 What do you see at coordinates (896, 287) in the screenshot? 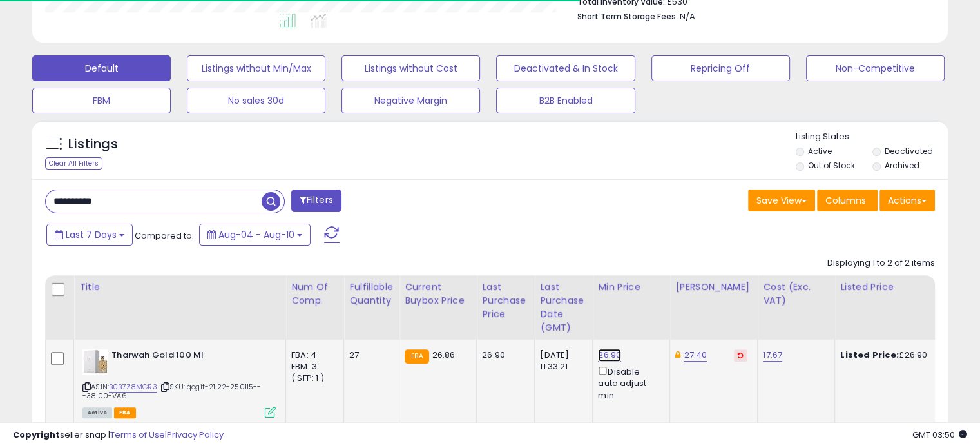
I see `div: Listed Price` at bounding box center [896, 287].